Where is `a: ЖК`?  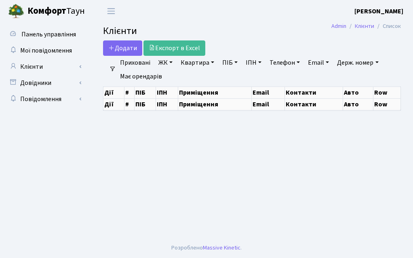
a: ЖК is located at coordinates (165, 63).